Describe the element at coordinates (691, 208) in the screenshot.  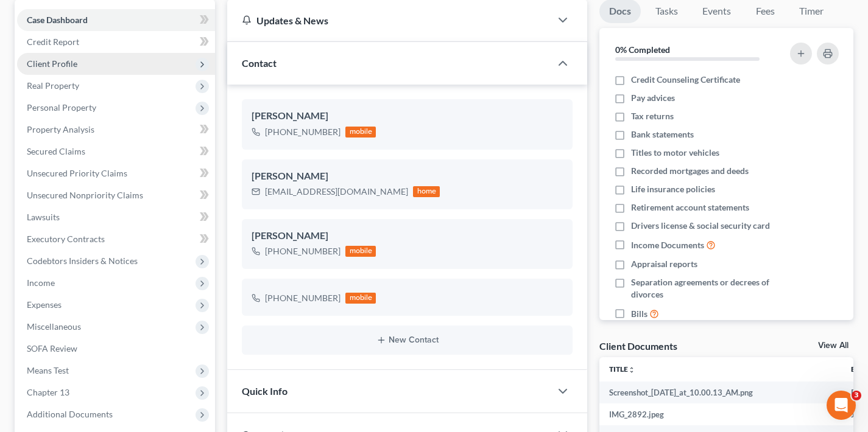
I see `span: Retirement account statements` at that location.